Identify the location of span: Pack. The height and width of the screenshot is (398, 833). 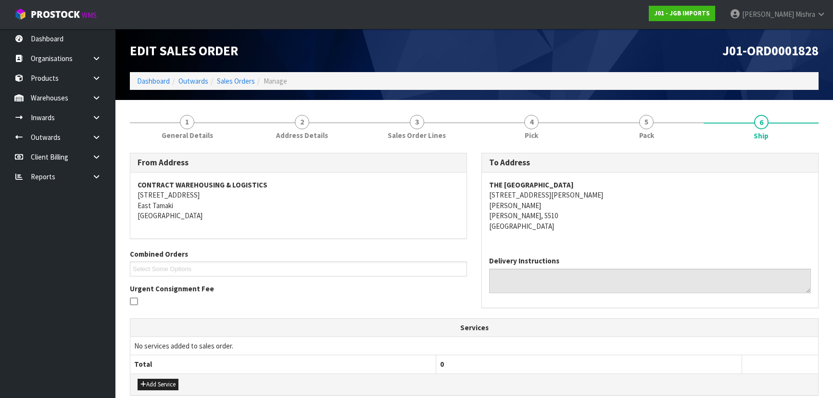
(647, 135).